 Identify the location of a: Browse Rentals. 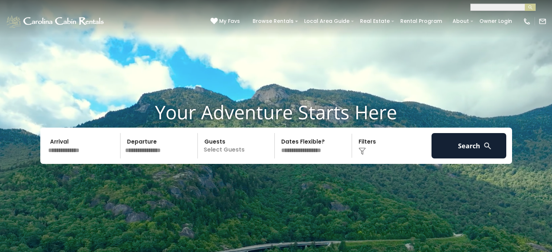
(273, 21).